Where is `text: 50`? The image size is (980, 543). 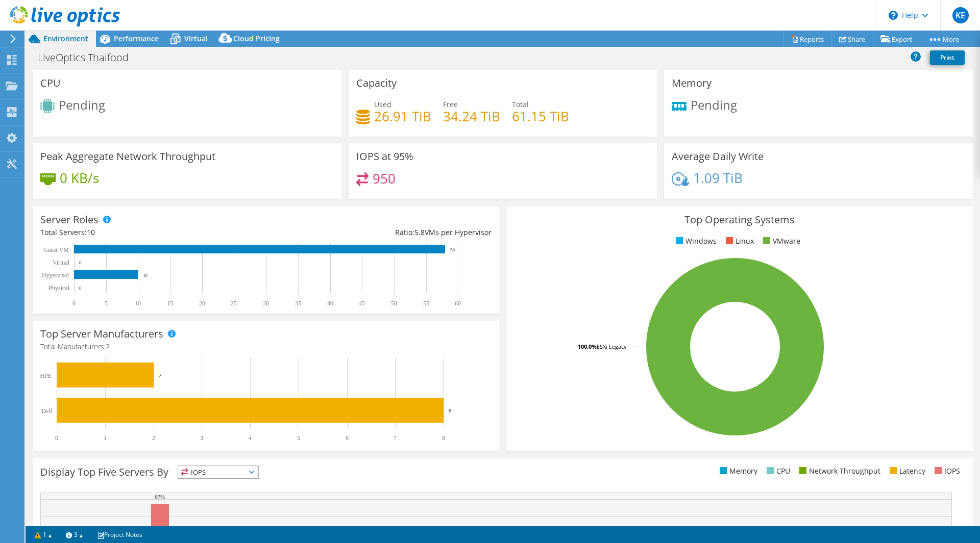
text: 50 is located at coordinates (394, 303).